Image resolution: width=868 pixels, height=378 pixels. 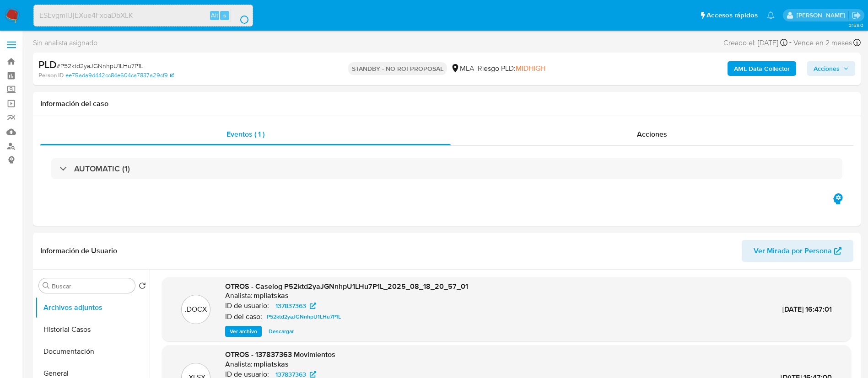 What do you see at coordinates (46, 286) in the screenshot?
I see `button: Buscar` at bounding box center [46, 286].